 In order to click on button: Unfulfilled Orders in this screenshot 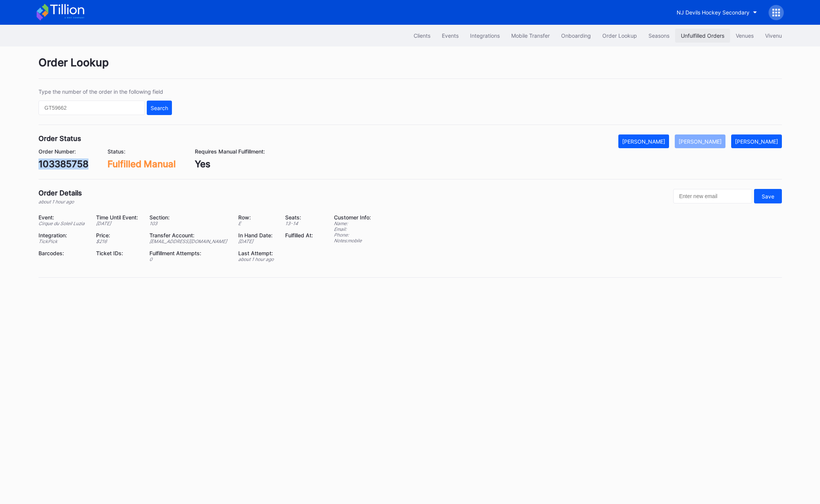, I will do `click(703, 36)`.